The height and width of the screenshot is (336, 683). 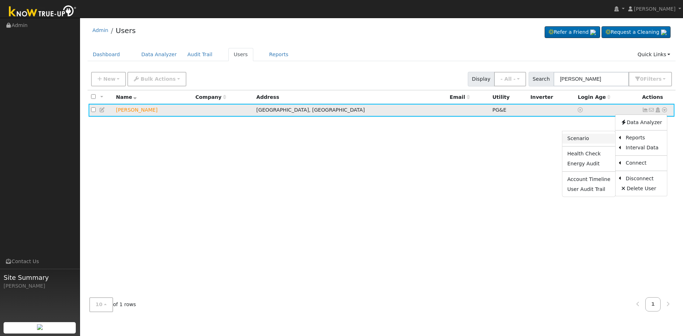 I want to click on button: New, so click(x=109, y=79).